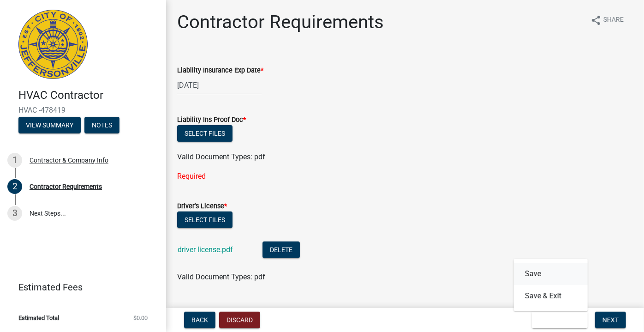  Describe the element at coordinates (141, 318) in the screenshot. I see `span: $0.00` at that location.